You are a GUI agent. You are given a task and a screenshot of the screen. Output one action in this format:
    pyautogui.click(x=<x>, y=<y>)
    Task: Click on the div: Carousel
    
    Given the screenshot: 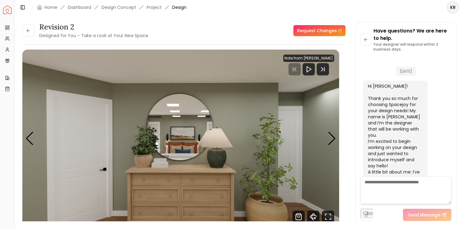 What is the action you would take?
    pyautogui.click(x=181, y=139)
    